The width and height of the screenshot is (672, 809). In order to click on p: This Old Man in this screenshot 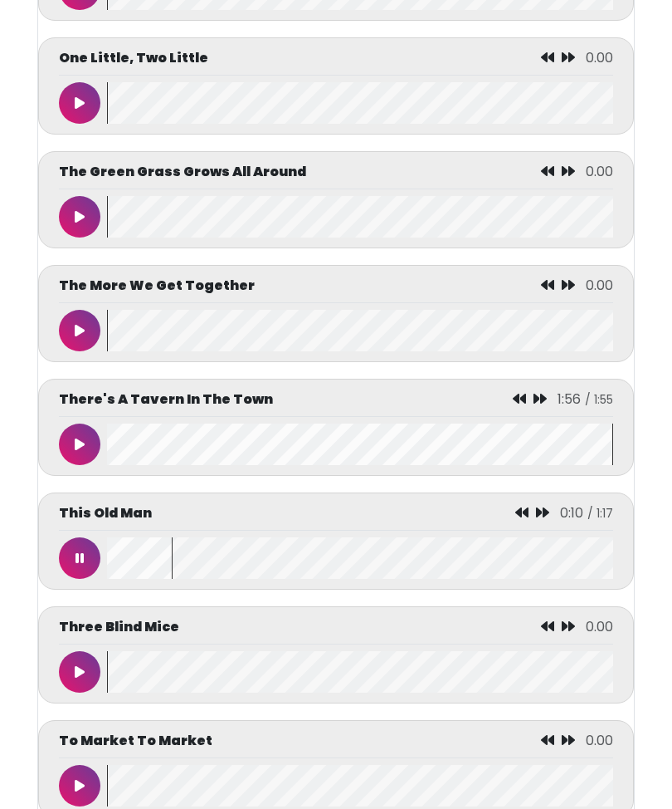, I will do `click(106, 513)`.